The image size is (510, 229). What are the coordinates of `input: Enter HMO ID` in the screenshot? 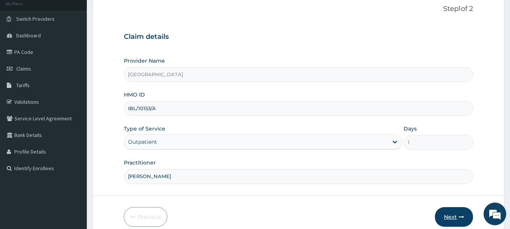 It's located at (299, 108).